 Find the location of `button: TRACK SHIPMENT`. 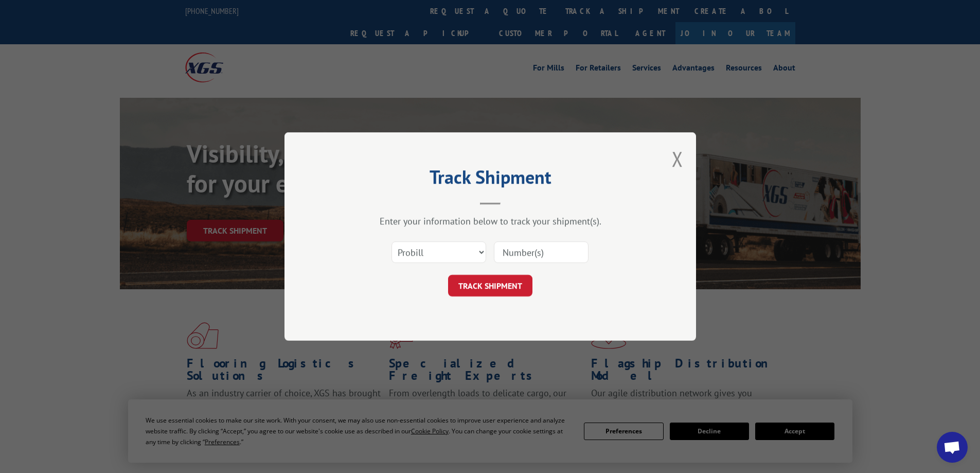

button: TRACK SHIPMENT is located at coordinates (490, 285).